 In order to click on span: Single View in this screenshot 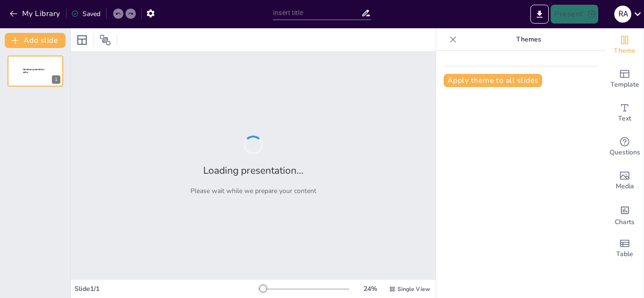, I will do `click(413, 289)`.